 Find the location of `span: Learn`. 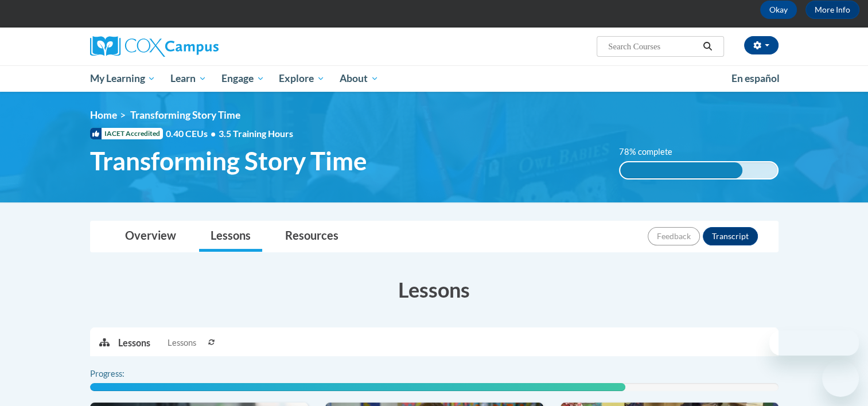

span: Learn is located at coordinates (188, 79).